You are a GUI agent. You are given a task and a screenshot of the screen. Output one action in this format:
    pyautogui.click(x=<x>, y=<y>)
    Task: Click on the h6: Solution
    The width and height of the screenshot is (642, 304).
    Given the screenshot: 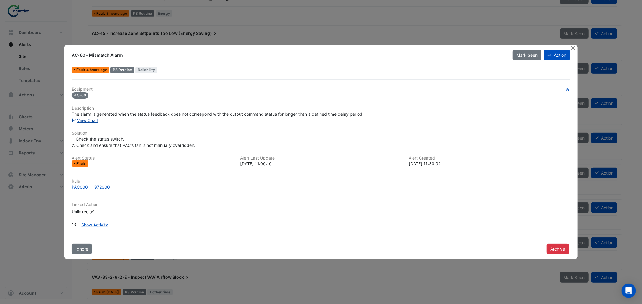 What is the action you would take?
    pyautogui.click(x=321, y=133)
    